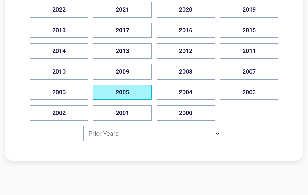 This screenshot has height=195, width=308. I want to click on button: 2011, so click(249, 51).